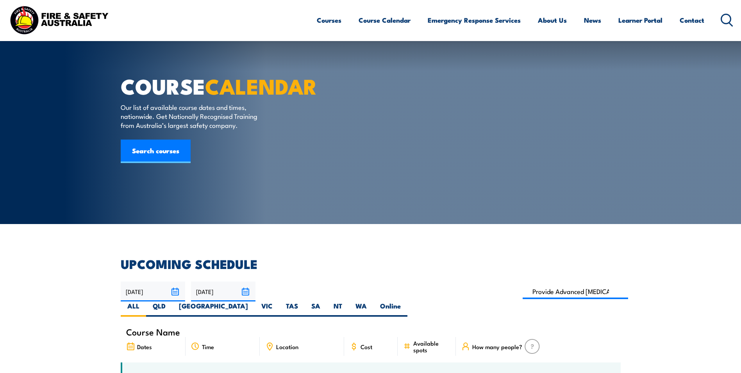  I want to click on a: News, so click(593, 20).